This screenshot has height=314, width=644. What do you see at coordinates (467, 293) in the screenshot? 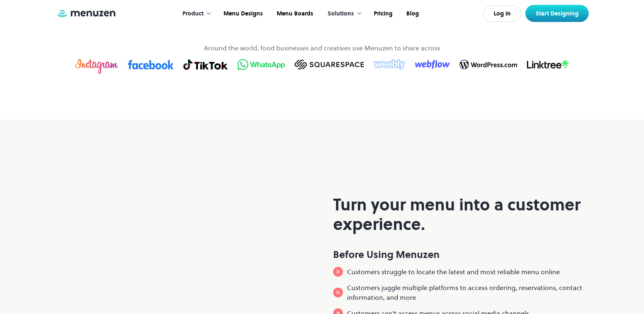
I see `p: Customers juggle multiple platforms to access ordering, reservations, contact information, and more` at bounding box center [467, 293].